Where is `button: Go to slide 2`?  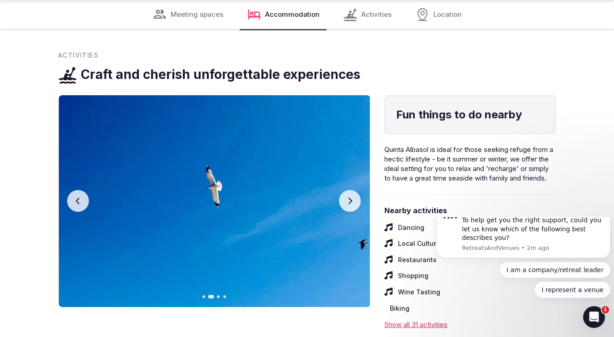
button: Go to slide 2 is located at coordinates (211, 297).